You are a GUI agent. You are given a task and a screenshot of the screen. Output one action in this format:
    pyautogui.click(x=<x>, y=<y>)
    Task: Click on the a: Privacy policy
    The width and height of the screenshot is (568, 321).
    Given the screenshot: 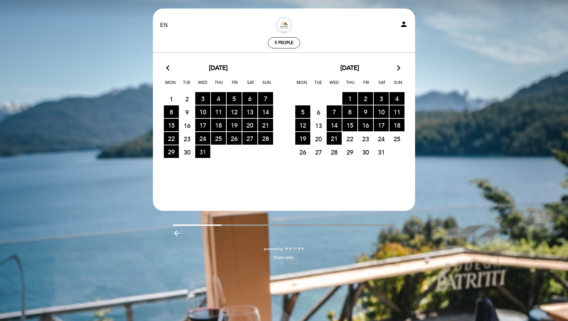 What is the action you would take?
    pyautogui.click(x=284, y=257)
    